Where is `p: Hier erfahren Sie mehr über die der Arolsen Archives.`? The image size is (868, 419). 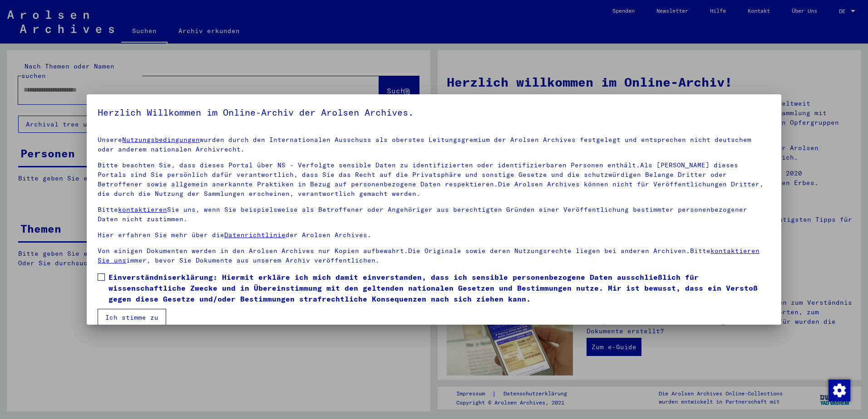 p: Hier erfahren Sie mehr über die der Arolsen Archives. is located at coordinates (434, 235).